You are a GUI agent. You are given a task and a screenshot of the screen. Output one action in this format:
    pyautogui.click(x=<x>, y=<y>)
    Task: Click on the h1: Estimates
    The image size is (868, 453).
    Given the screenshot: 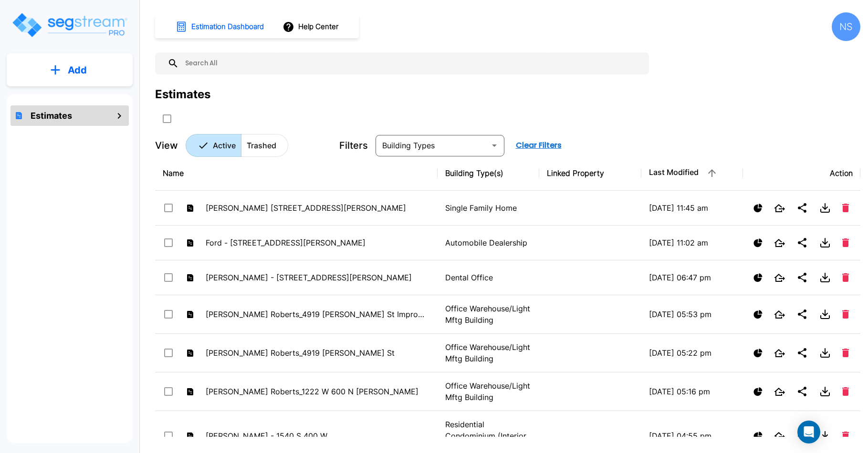 What is the action you would take?
    pyautogui.click(x=51, y=115)
    